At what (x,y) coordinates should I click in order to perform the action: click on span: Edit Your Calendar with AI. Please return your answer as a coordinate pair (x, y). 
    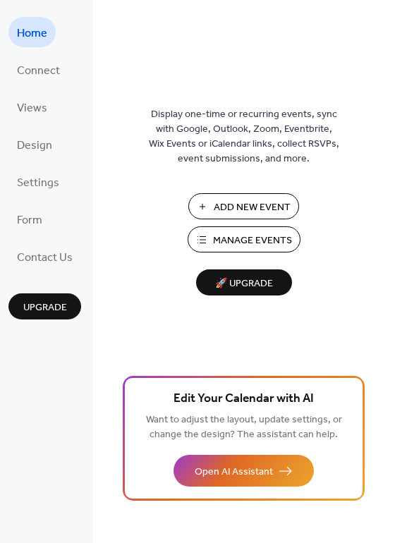
    Looking at the image, I should click on (243, 399).